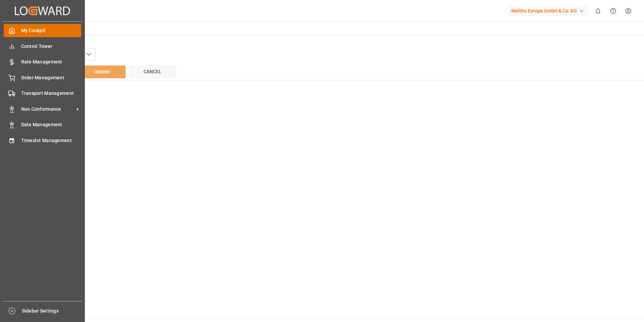 This screenshot has width=644, height=322. What do you see at coordinates (613, 11) in the screenshot?
I see `button: Help Center` at bounding box center [613, 11].